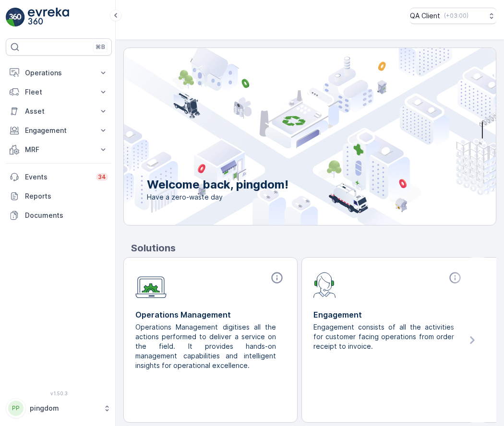 This screenshot has width=504, height=426. Describe the element at coordinates (288, 136) in the screenshot. I see `img: city illustration` at that location.